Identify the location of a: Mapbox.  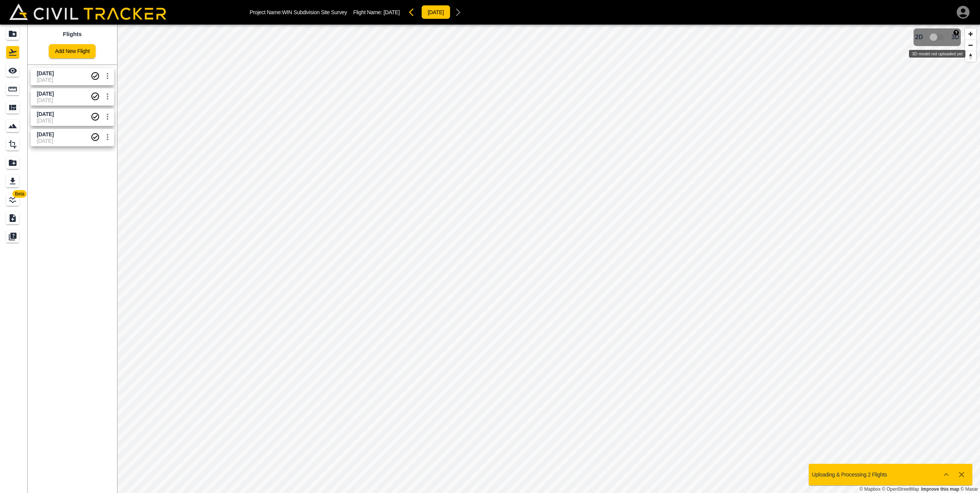
(869, 489).